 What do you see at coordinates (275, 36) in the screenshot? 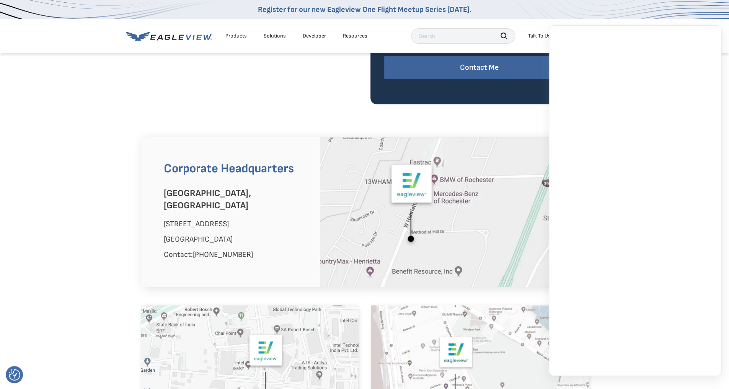
I see `div: Solutions` at bounding box center [275, 36].